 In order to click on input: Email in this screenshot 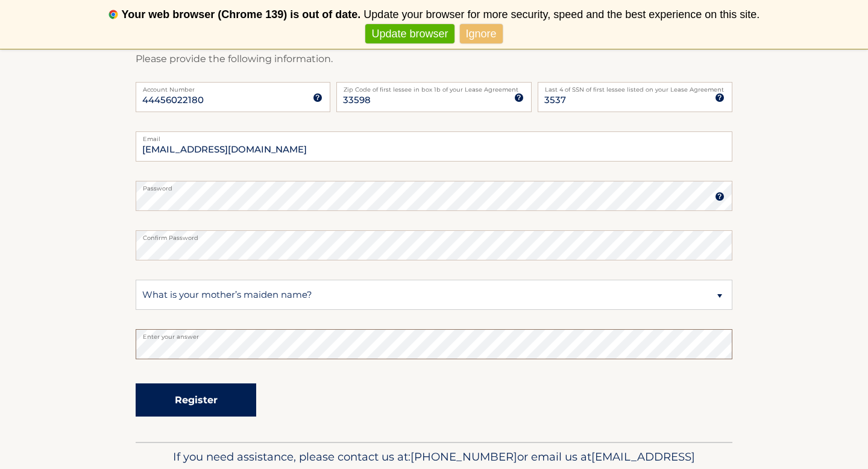, I will do `click(434, 147)`.